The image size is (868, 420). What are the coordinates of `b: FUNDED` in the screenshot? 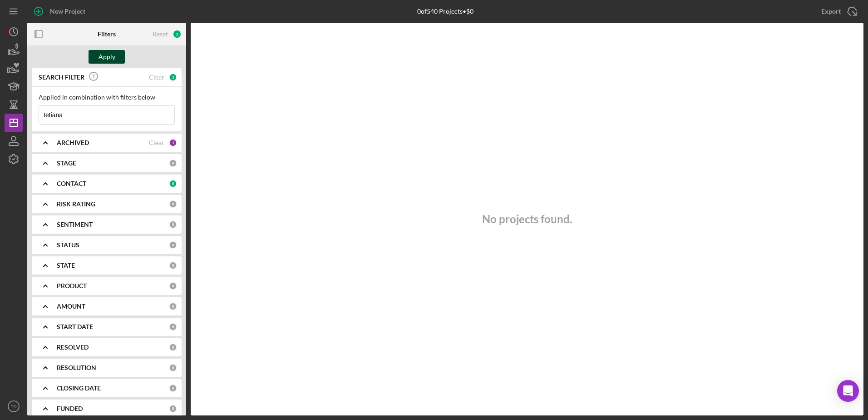 It's located at (70, 408).